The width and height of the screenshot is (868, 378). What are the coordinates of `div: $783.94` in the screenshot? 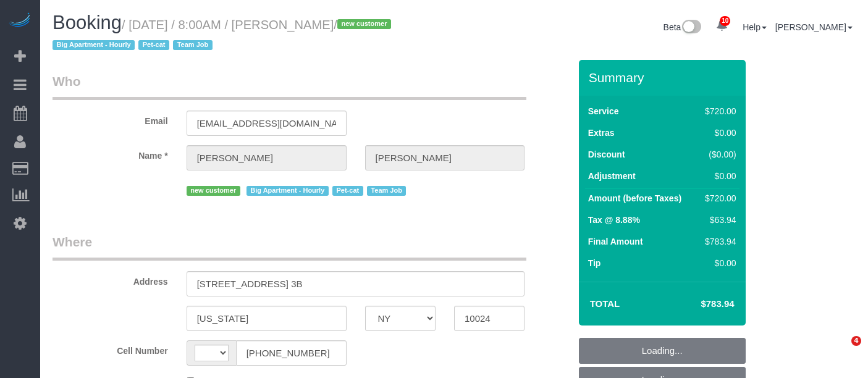 It's located at (718, 241).